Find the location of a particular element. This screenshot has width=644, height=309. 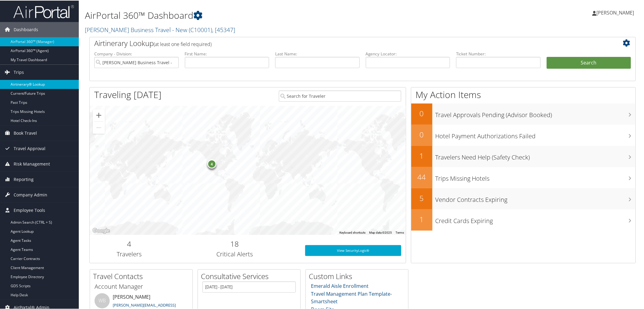

a: View SecurityLogic® is located at coordinates (353, 250).